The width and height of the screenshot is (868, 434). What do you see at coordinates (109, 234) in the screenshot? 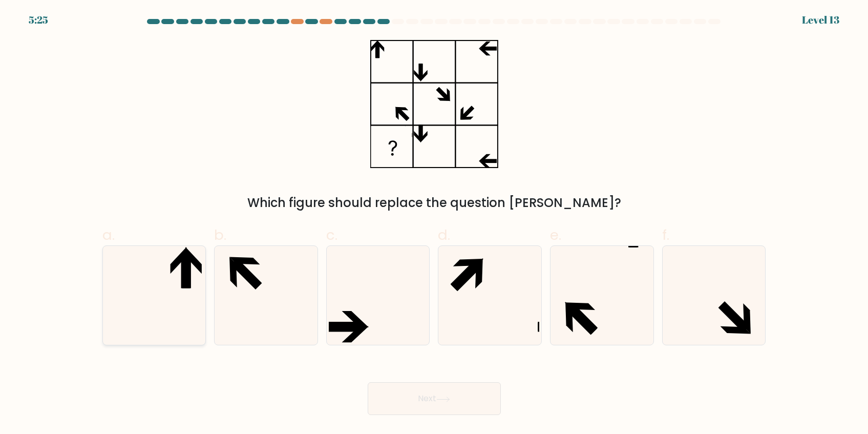
I see `span: a.` at bounding box center [109, 234].